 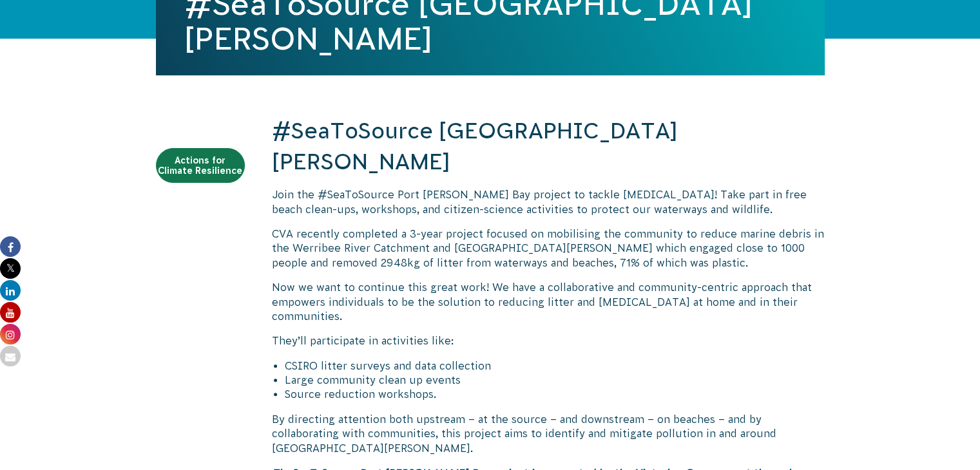 I want to click on p: CVA recently completed a 3-year project focused on mobilising the community to reduce marine debr..., so click(x=548, y=248).